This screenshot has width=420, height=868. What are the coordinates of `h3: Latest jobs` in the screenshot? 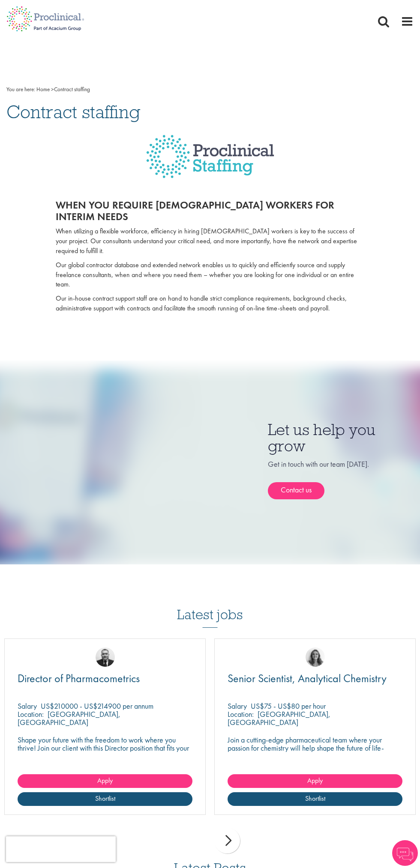 It's located at (210, 607).